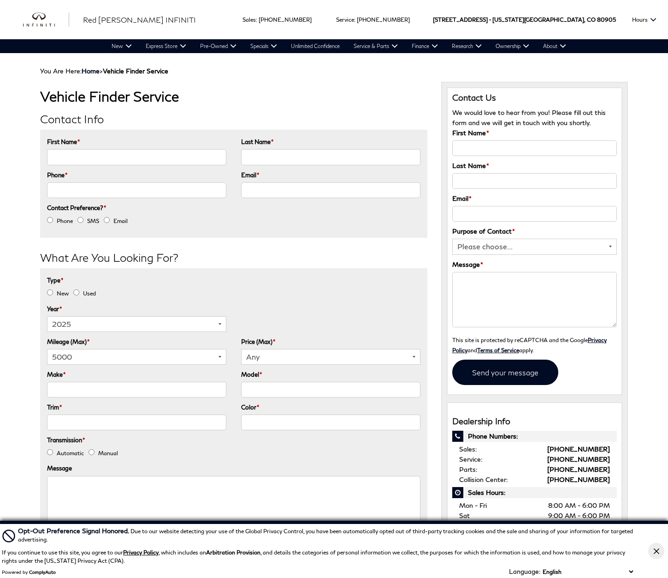 This screenshot has height=578, width=668. I want to click on label: Used, so click(89, 293).